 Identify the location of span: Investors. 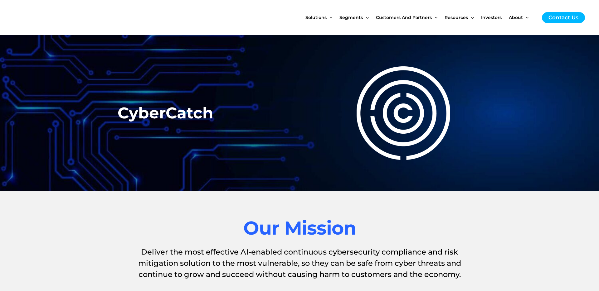
(491, 17).